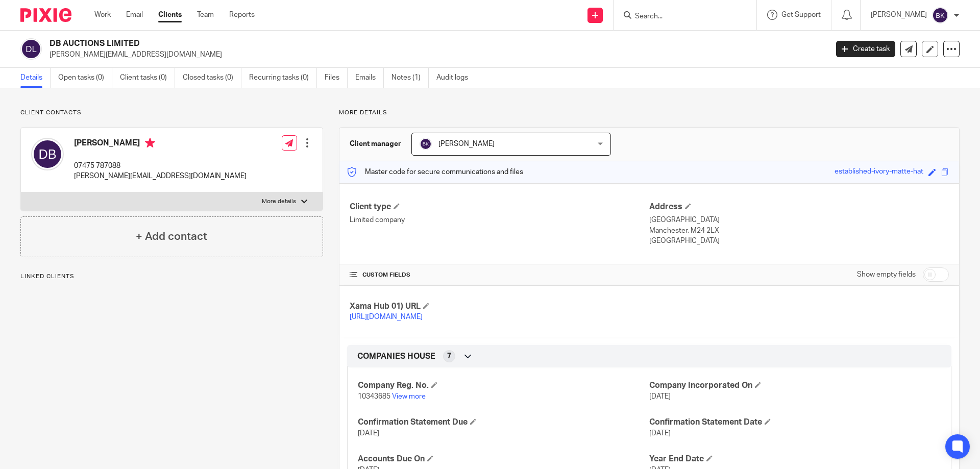  Describe the element at coordinates (499, 306) in the screenshot. I see `h4: Xama Hub 01) URL` at that location.